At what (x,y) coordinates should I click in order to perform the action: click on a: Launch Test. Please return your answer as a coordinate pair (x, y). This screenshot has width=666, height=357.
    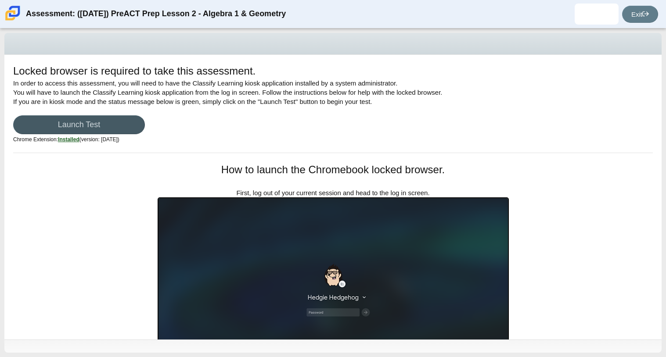
    Looking at the image, I should click on (79, 125).